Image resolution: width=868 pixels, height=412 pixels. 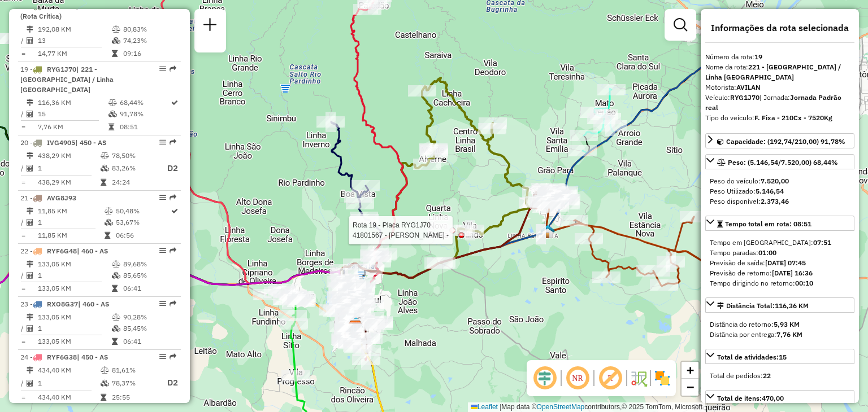 I want to click on td: 7,76 KM, so click(x=73, y=127).